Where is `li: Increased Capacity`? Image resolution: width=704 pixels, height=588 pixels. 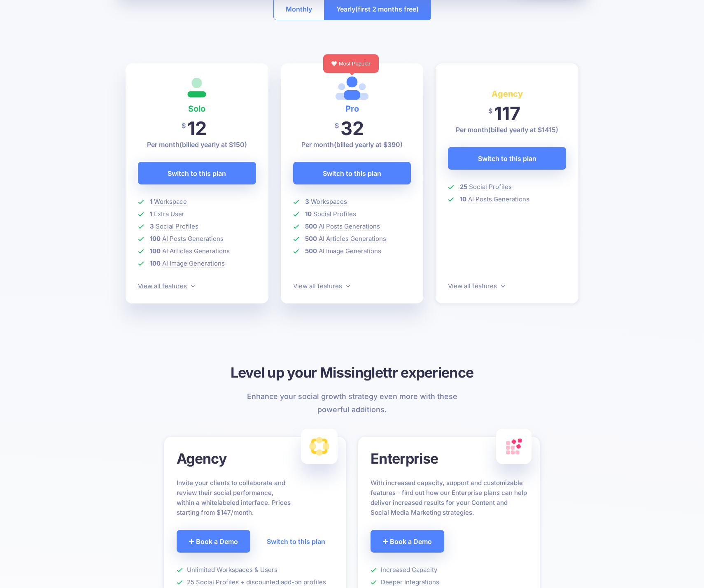 li: Increased Capacity is located at coordinates (449, 570).